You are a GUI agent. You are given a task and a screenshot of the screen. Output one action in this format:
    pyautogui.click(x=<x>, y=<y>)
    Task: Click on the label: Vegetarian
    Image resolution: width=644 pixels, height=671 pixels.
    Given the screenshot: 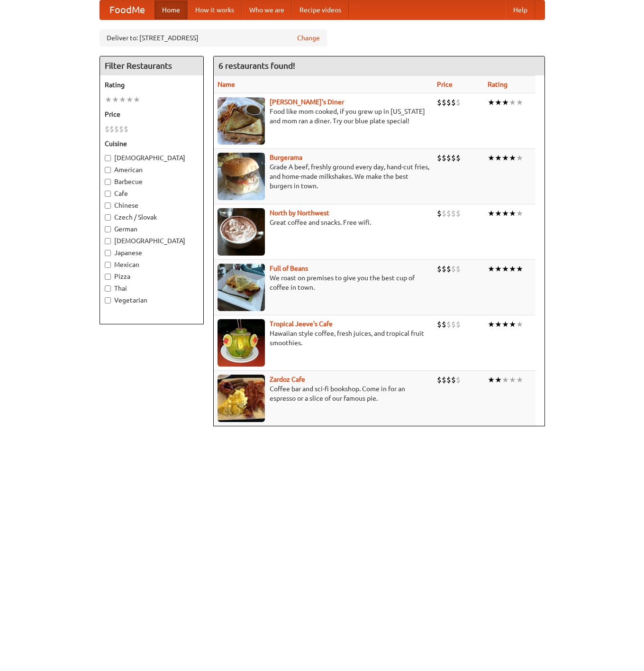 What is the action you would take?
    pyautogui.click(x=152, y=300)
    